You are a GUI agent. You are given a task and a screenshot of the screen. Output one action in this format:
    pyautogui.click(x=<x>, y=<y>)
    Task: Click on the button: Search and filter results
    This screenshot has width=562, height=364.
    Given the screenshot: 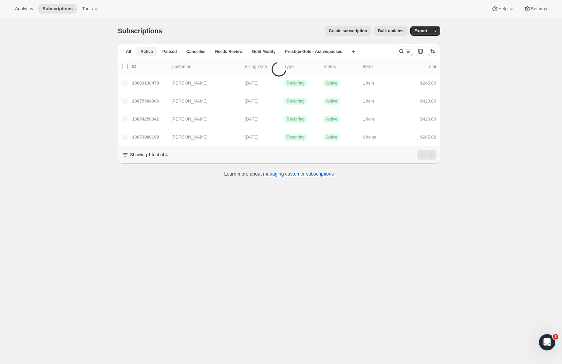 What is the action you would take?
    pyautogui.click(x=405, y=51)
    